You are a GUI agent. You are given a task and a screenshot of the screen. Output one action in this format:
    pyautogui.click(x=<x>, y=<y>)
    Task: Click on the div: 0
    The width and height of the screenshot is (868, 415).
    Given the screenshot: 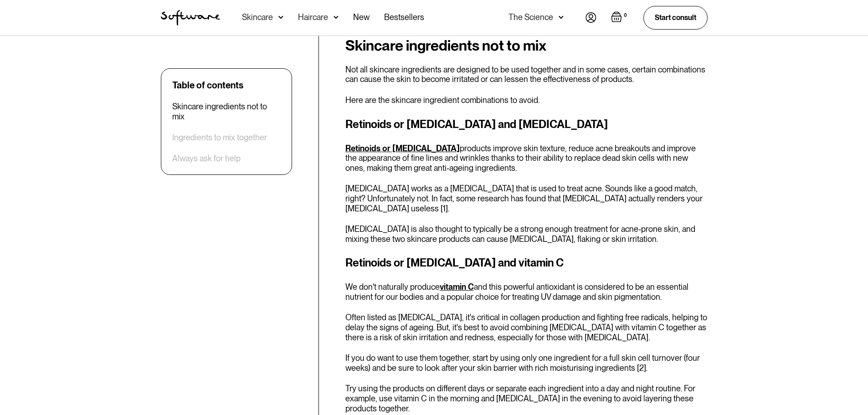 What is the action you would take?
    pyautogui.click(x=625, y=16)
    